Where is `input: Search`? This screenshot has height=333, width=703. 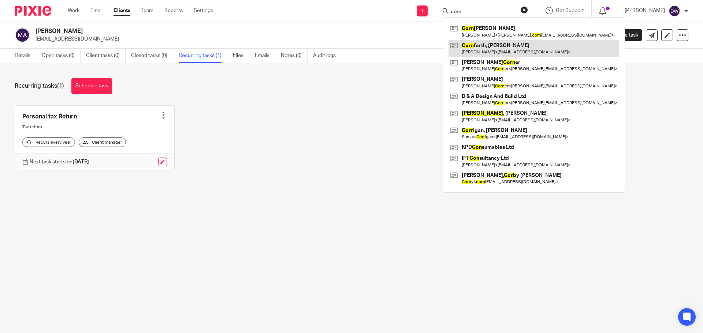
input: Search is located at coordinates (483, 12).